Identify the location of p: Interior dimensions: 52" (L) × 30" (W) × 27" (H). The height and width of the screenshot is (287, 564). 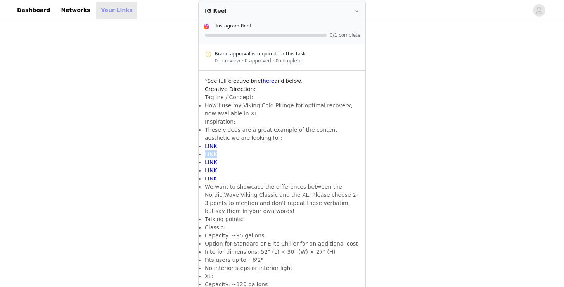
(282, 252).